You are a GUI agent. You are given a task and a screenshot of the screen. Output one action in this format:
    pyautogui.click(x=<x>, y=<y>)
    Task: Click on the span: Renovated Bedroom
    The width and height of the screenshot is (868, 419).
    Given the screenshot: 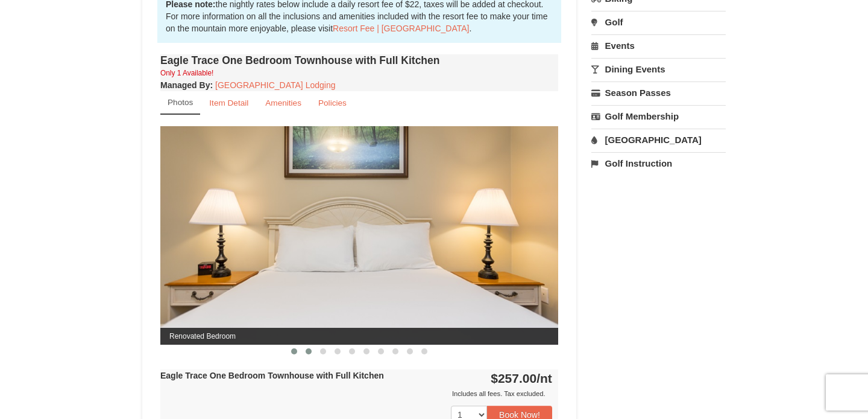 What is the action you would take?
    pyautogui.click(x=359, y=336)
    